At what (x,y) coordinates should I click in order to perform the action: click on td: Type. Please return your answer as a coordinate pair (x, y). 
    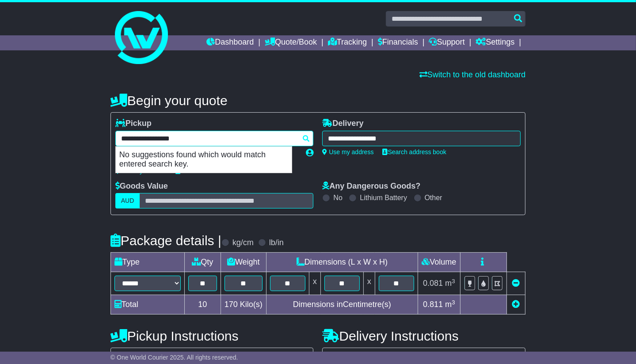
    Looking at the image, I should click on (147, 262).